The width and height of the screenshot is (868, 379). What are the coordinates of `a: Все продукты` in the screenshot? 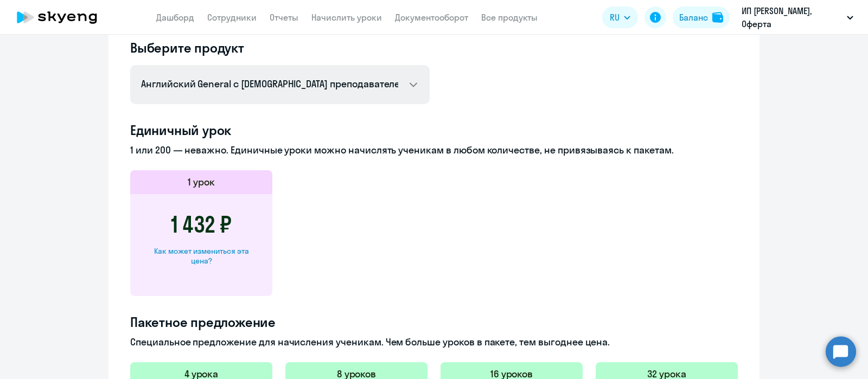 It's located at (509, 17).